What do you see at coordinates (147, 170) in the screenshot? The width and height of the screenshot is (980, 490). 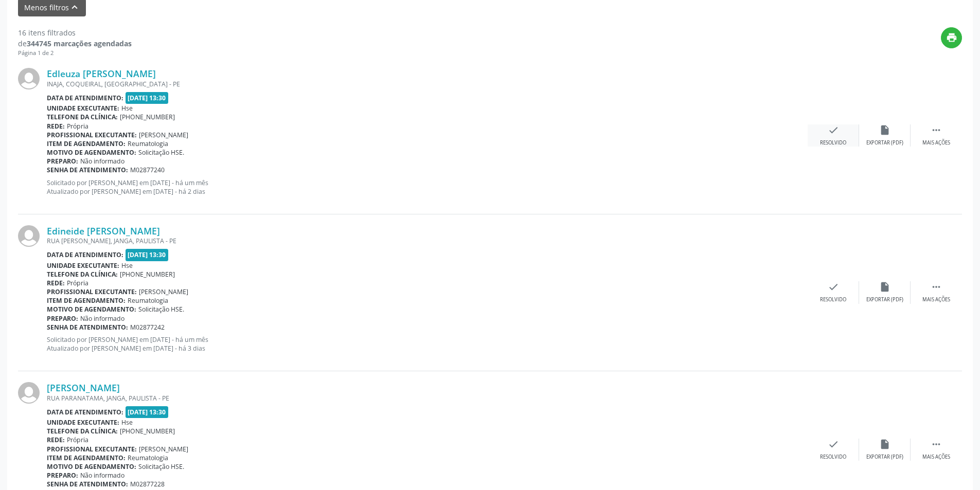 I see `span: M02877240` at bounding box center [147, 170].